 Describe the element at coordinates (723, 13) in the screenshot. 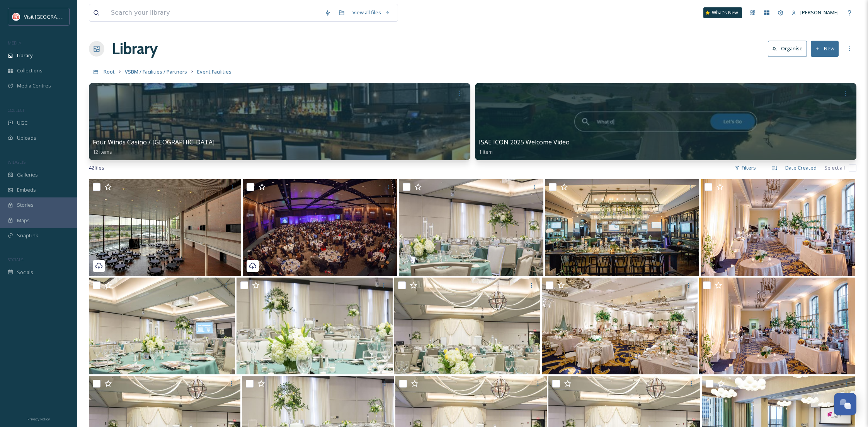

I see `a: What's New` at that location.